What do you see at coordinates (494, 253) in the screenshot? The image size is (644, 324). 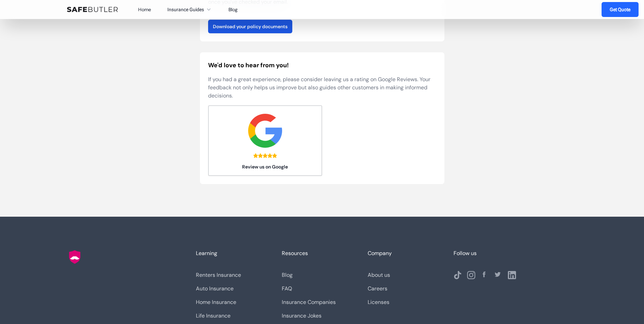 I see `div: Follow us` at bounding box center [494, 253].